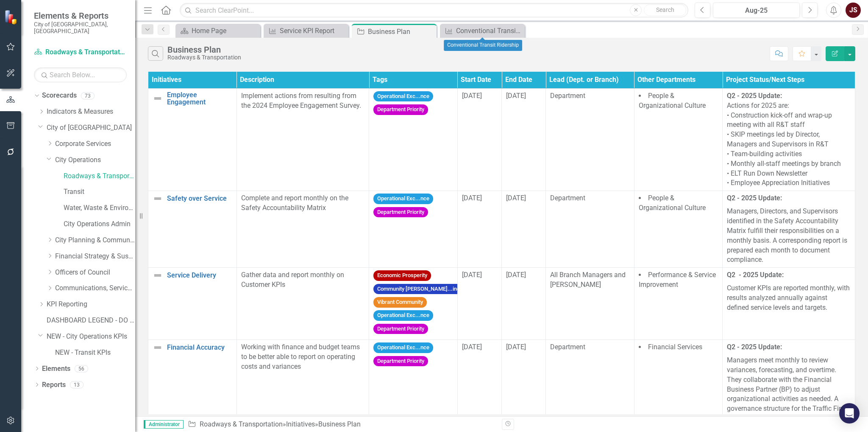  I want to click on p: Working with finance and budget teams to be better able to report on operating costs and variances, so click(303, 357).